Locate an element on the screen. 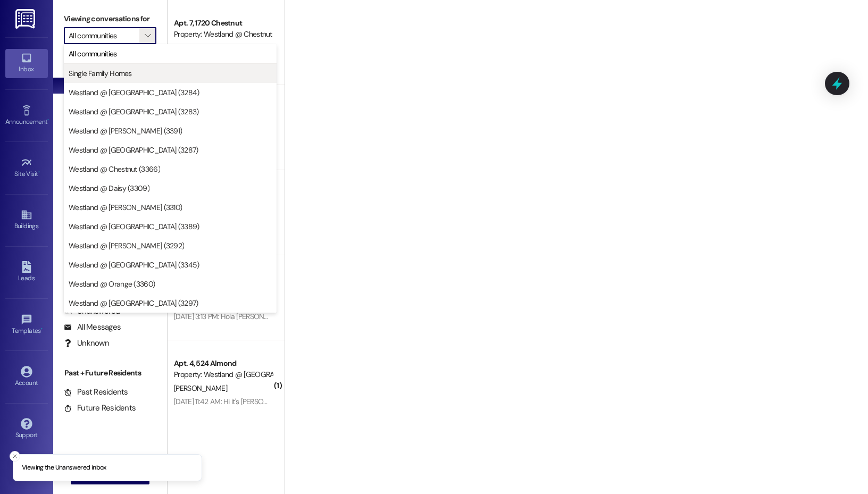 The image size is (868, 494). img: ResiDesk Logo is located at coordinates (26, 18).